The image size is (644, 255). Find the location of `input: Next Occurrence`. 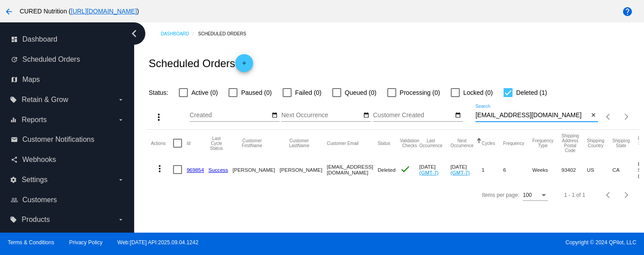

input: Next Occurrence is located at coordinates (321, 115).